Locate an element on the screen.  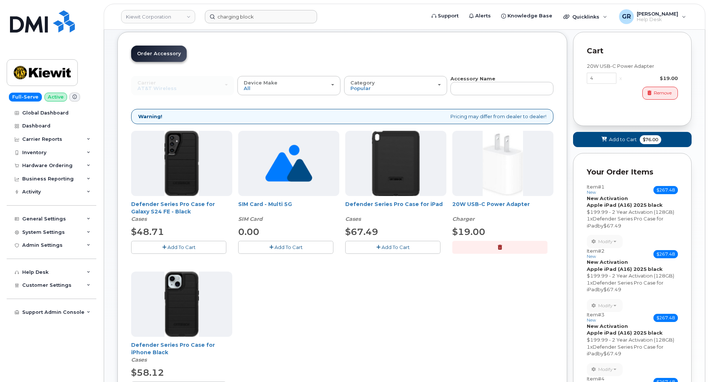
span: Alerts is located at coordinates (483, 16).